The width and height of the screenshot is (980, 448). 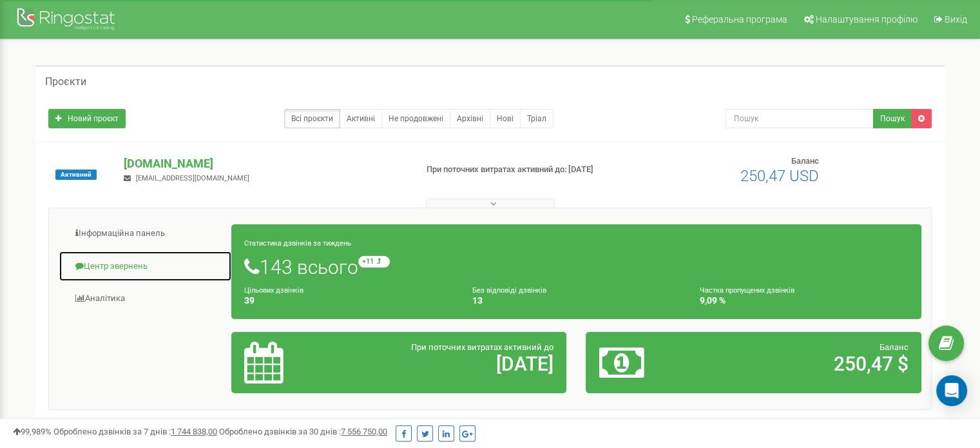 What do you see at coordinates (482, 347) in the screenshot?
I see `span: При поточних витратах активний до` at bounding box center [482, 347].